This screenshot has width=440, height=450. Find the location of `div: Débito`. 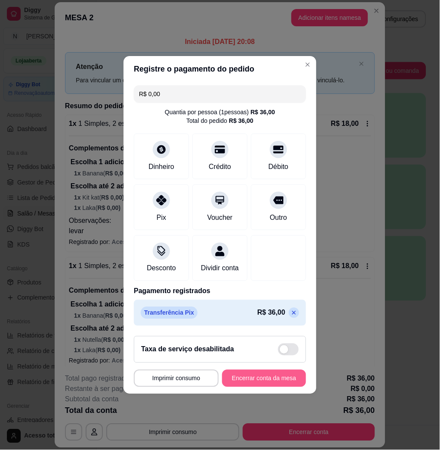

div: Débito is located at coordinates (279, 167).